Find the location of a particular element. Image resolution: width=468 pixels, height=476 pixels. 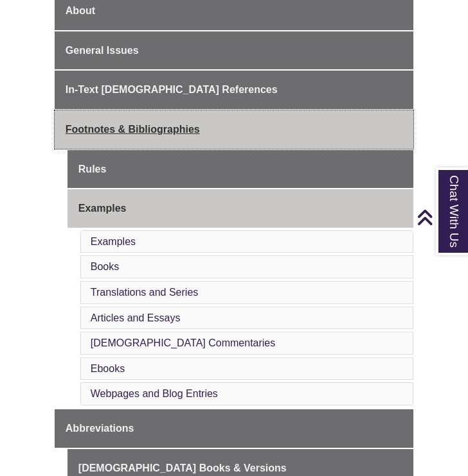

a: Webpages and Blog Entries is located at coordinates (154, 394).